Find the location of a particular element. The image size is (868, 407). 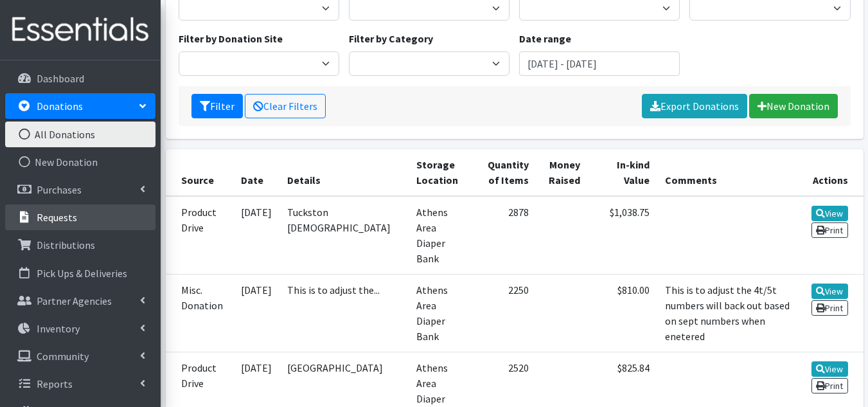

th: Actions is located at coordinates (830, 173).